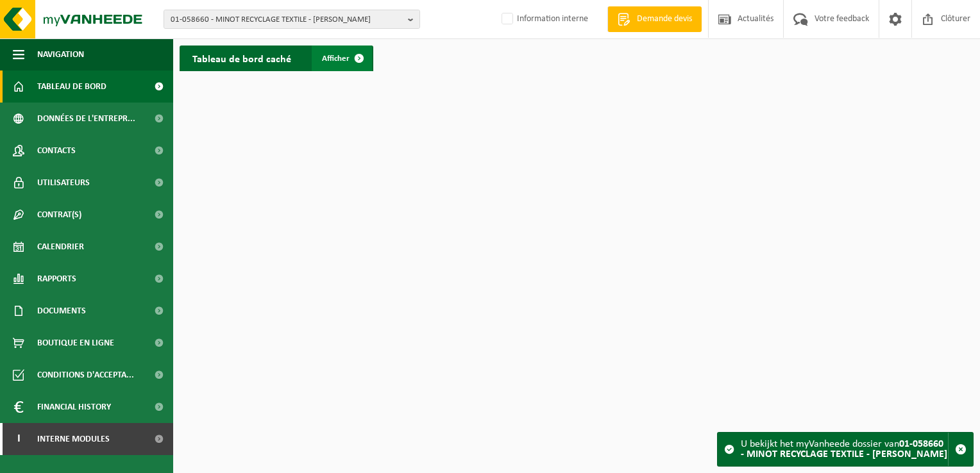 The image size is (980, 473). I want to click on span: Contacts, so click(56, 151).